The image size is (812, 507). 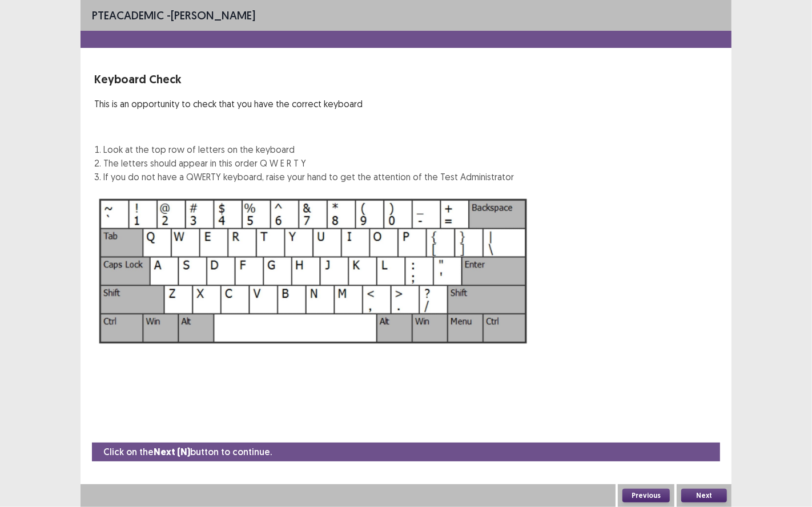 I want to click on li: If you do not have a QWERTY keyboard, raise your hand to get the attention of the Test Administrator, so click(x=308, y=177).